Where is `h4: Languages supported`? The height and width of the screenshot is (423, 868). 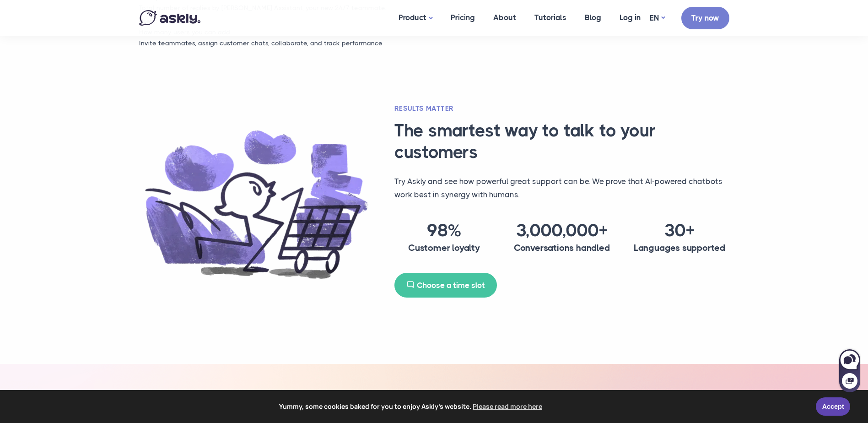
h4: Languages supported is located at coordinates (679, 248).